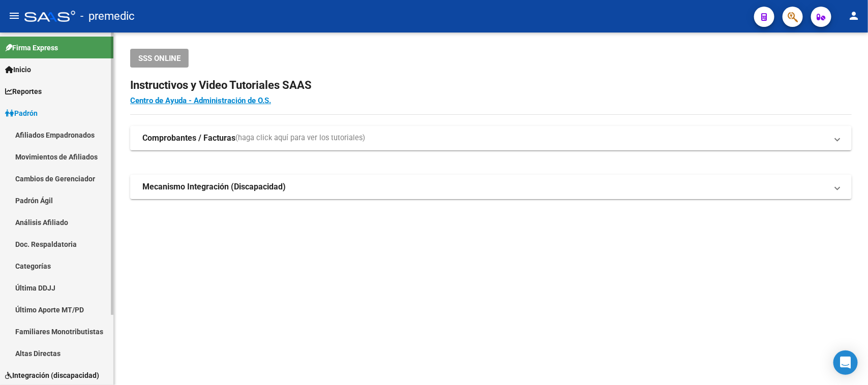  Describe the element at coordinates (159, 59) in the screenshot. I see `span: SSS ONLINE` at that location.